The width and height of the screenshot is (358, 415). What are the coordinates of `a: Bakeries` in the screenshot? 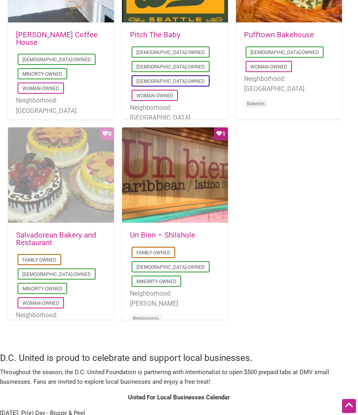 It's located at (256, 104).